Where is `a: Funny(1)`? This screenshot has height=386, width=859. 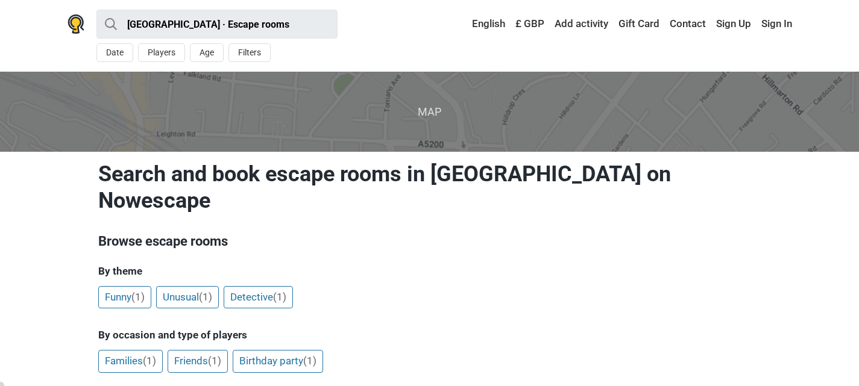
a: Funny(1) is located at coordinates (125, 298).